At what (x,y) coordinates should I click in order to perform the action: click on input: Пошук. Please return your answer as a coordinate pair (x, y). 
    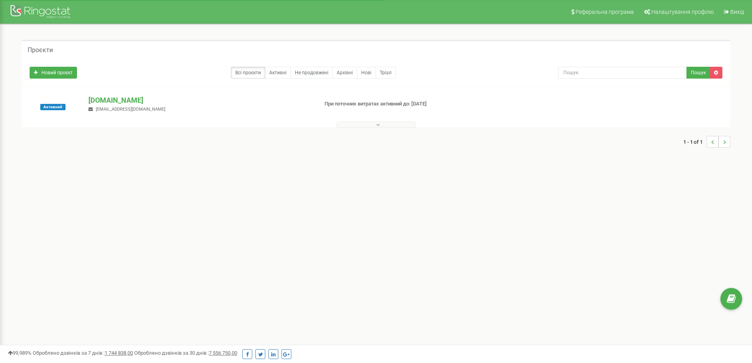
    Looking at the image, I should click on (623, 73).